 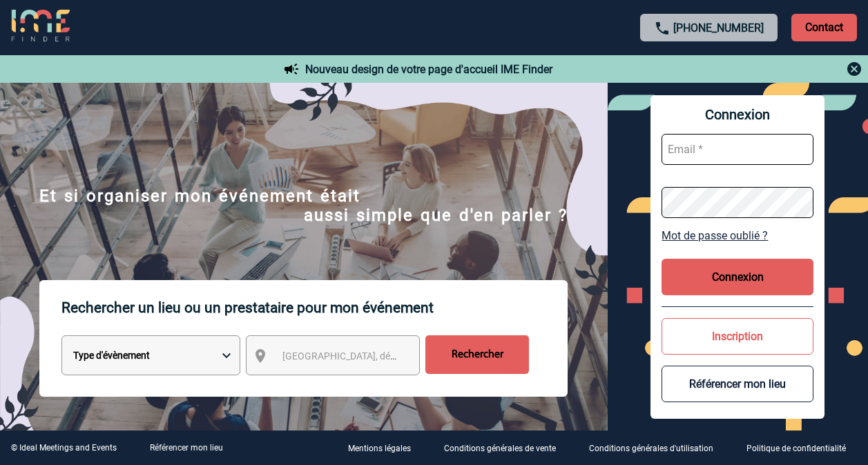 I want to click on a: Référencer mon lieu, so click(x=187, y=448).